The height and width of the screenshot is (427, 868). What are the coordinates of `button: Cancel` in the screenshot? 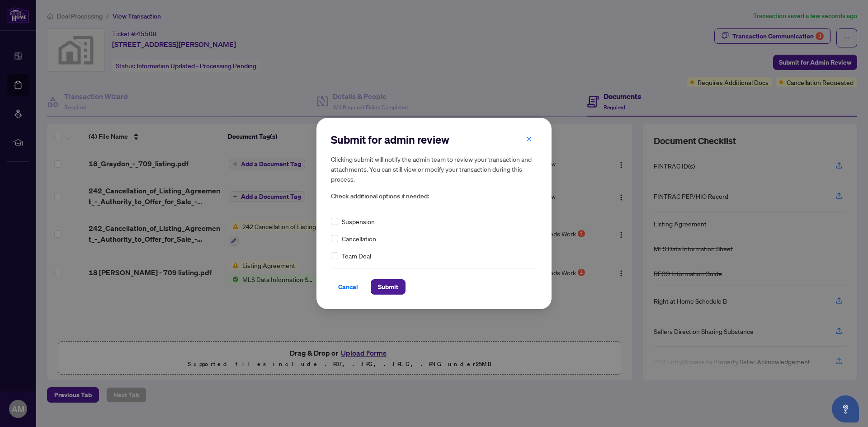 It's located at (348, 287).